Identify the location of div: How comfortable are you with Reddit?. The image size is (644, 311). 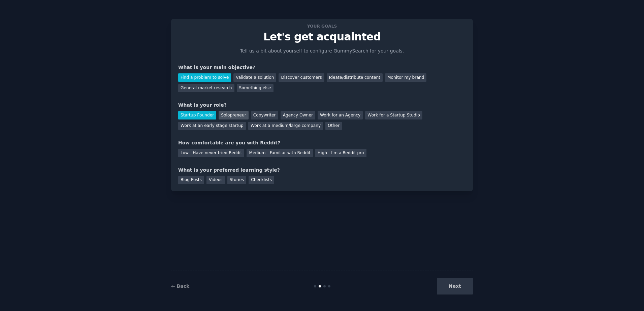
(322, 143).